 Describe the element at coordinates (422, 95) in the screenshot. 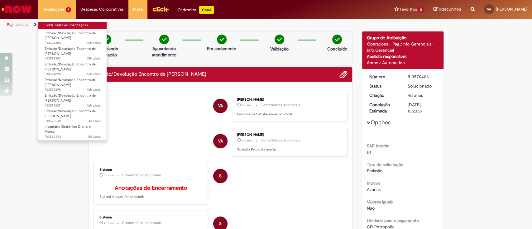

I see `div: 26/09/2025 12:24:18` at that location.